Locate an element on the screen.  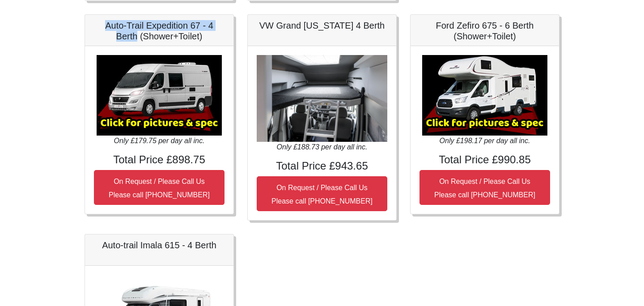
img: Ford Zefiro 675 - 6 Berth (Shower+Toilet) is located at coordinates (485, 95).